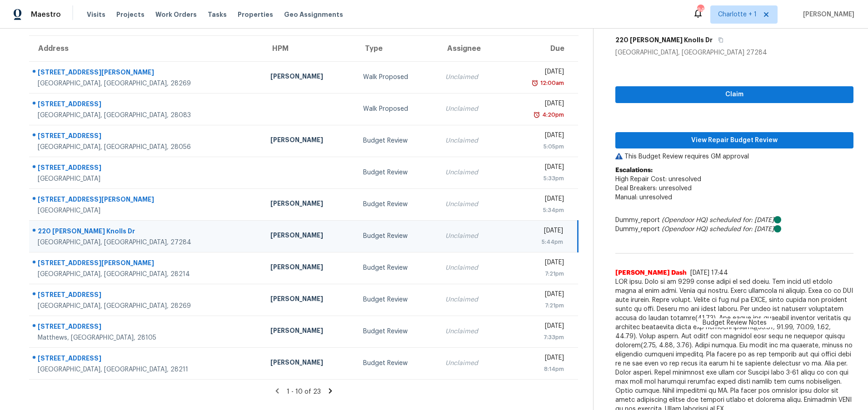 The image size is (868, 410). What do you see at coordinates (734, 94) in the screenshot?
I see `button: Claim` at bounding box center [734, 94].